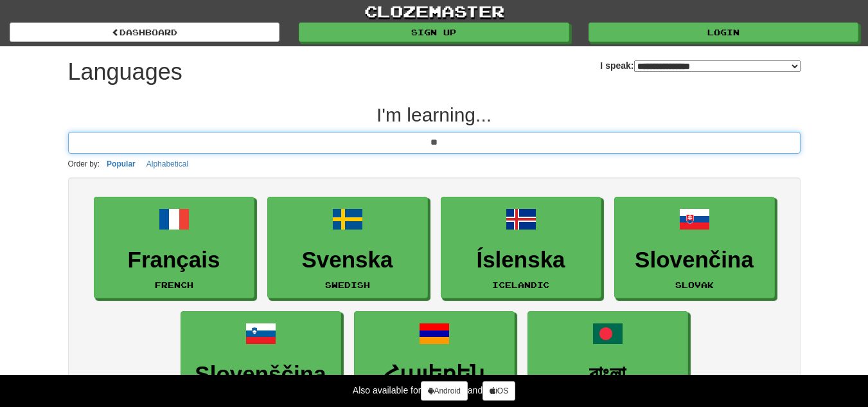 The height and width of the screenshot is (407, 868). I want to click on h3: Slovenčina, so click(695, 260).